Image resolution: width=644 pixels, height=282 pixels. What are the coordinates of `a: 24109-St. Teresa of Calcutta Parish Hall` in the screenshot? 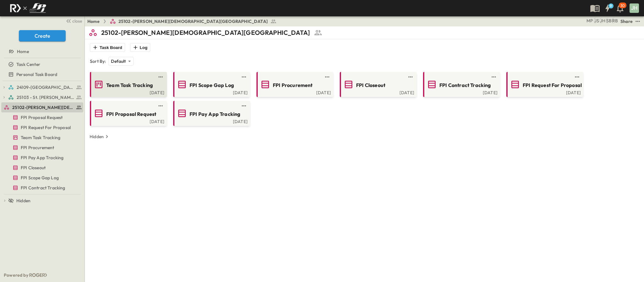 It's located at (45, 87).